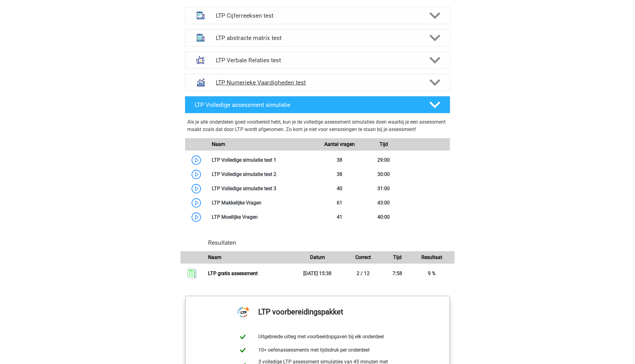 This screenshot has height=364, width=635. What do you see at coordinates (318, 38) in the screenshot?
I see `a: abstracte matrices LTP abstracte matrix test` at bounding box center [318, 38].